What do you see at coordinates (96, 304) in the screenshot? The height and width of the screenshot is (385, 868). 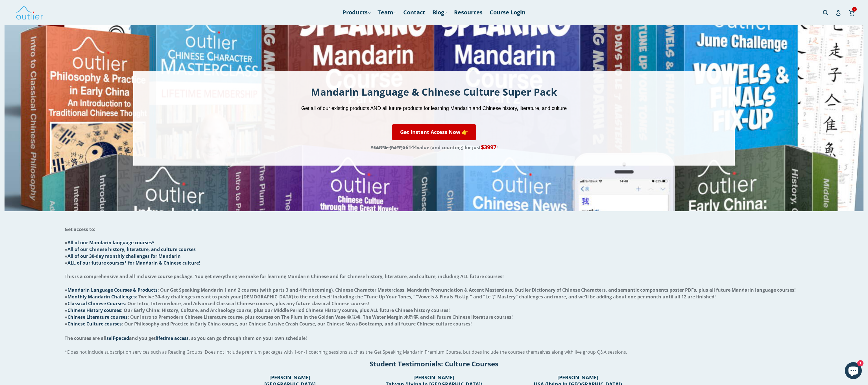 I see `span: Classical Chinese Courses` at bounding box center [96, 304].